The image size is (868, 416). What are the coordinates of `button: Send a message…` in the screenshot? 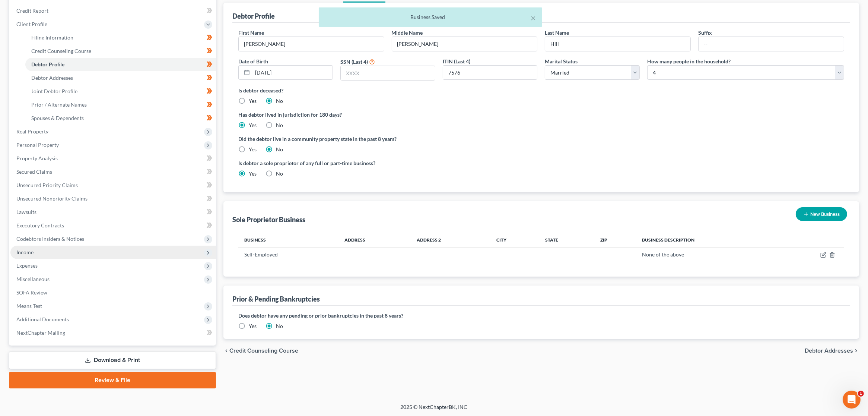 It's located at (134, 247).